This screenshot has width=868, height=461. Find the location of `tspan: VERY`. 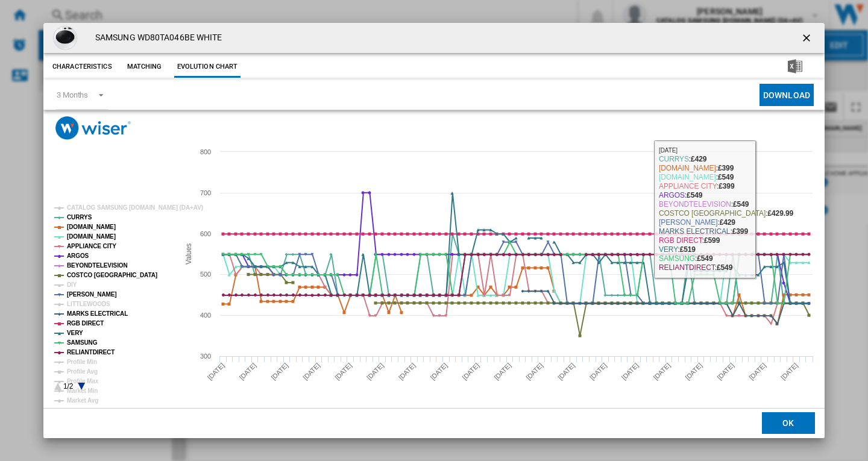

tspan: VERY is located at coordinates (74, 333).